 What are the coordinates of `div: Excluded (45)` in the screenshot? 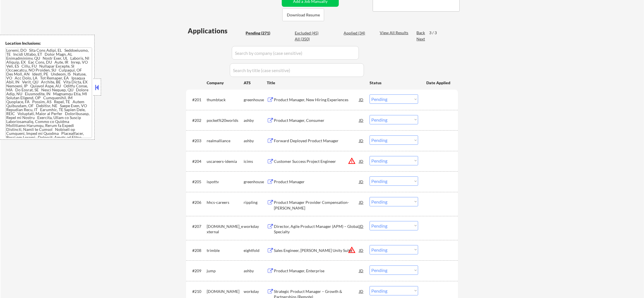 It's located at (309, 33).